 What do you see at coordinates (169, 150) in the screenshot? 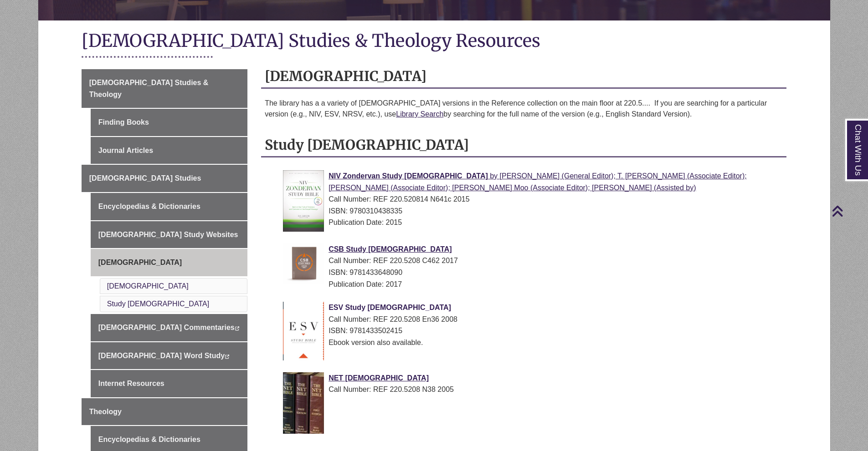
I see `a: Journal Articles` at bounding box center [169, 150].